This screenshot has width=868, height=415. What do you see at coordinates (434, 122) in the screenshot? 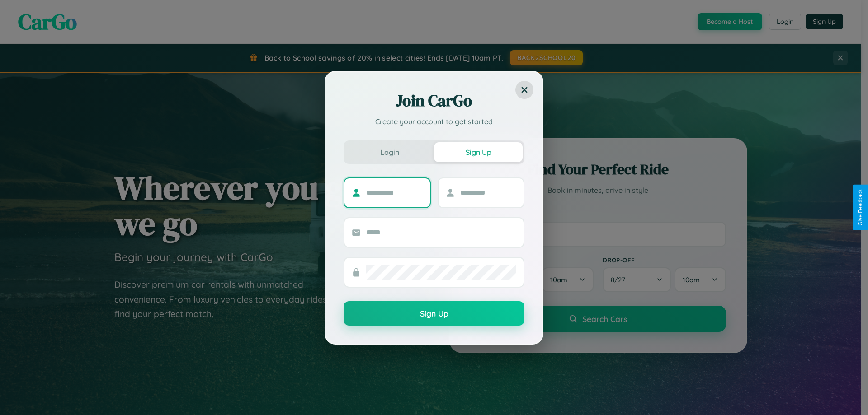
I see `p: Create your account to get started` at bounding box center [434, 122].